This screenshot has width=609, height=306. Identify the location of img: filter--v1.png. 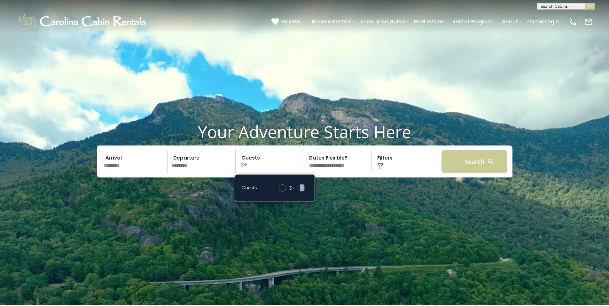
(381, 166).